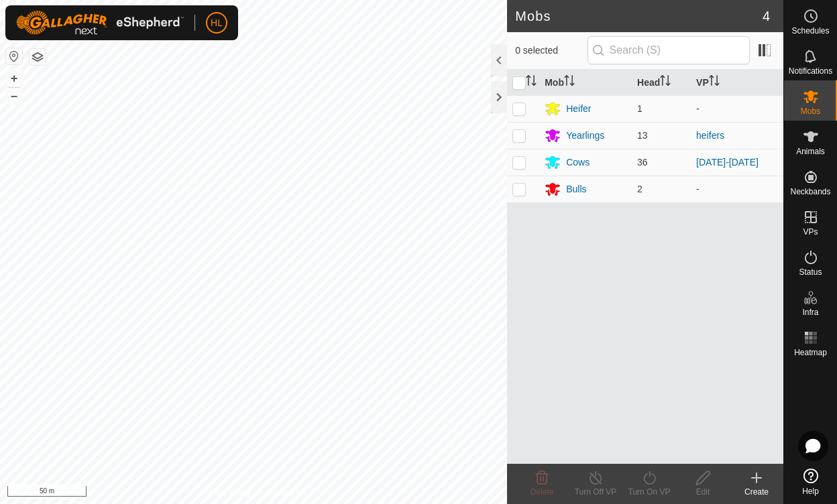 The width and height of the screenshot is (837, 504). What do you see at coordinates (703, 492) in the screenshot?
I see `div: Edit` at bounding box center [703, 492].